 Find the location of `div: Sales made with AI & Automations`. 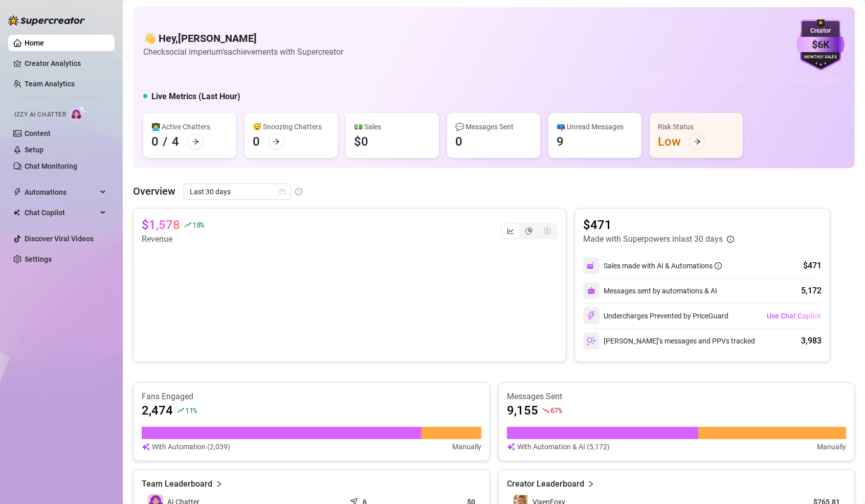

div: Sales made with AI & Automations is located at coordinates (662, 266).